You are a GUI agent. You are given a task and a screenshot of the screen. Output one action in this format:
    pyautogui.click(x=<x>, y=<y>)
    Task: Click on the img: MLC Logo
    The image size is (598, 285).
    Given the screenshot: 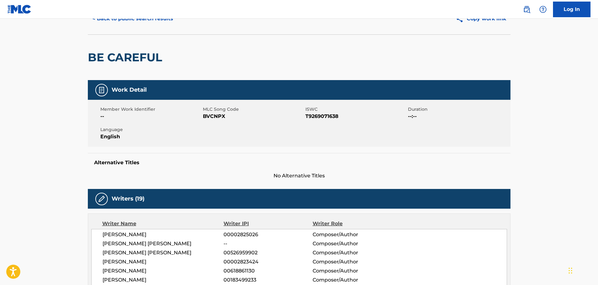 What is the action you would take?
    pyautogui.click(x=19, y=9)
    